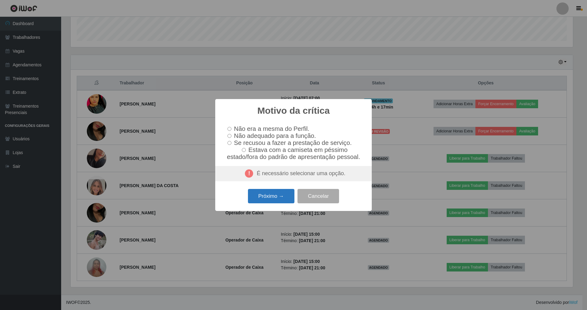 Image resolution: width=587 pixels, height=310 pixels. I want to click on button: Cancelar, so click(318, 196).